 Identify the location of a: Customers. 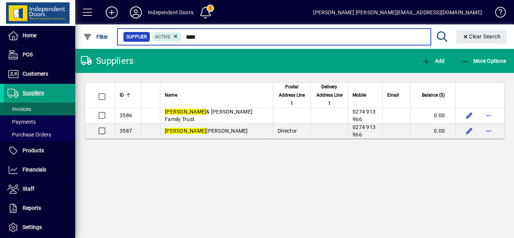
(40, 74).